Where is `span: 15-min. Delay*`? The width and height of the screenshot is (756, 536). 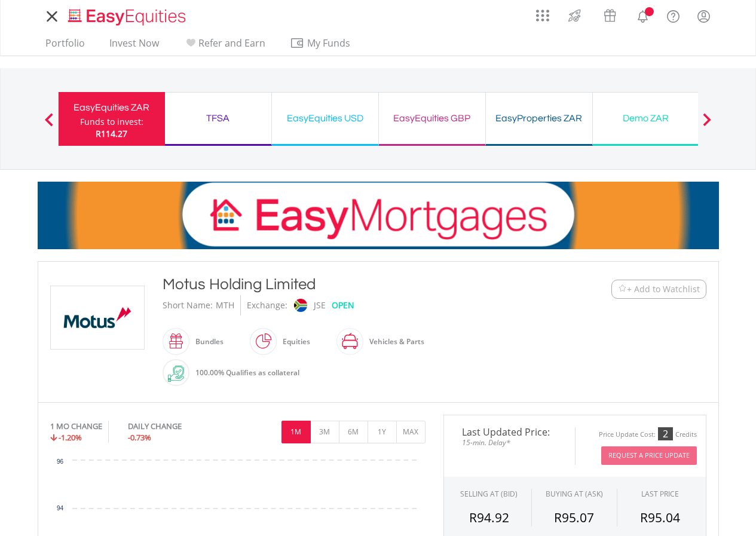
span: 15-min. Delay* is located at coordinates (509, 442).